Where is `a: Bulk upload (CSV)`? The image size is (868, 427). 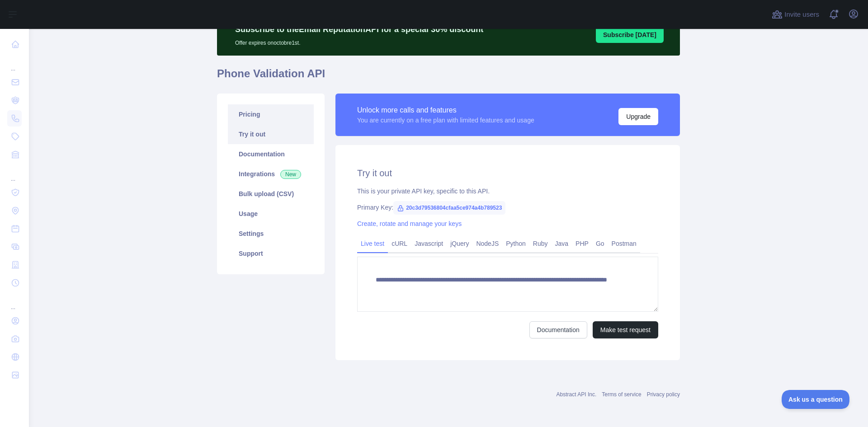
a: Bulk upload (CSV) is located at coordinates (271, 194).